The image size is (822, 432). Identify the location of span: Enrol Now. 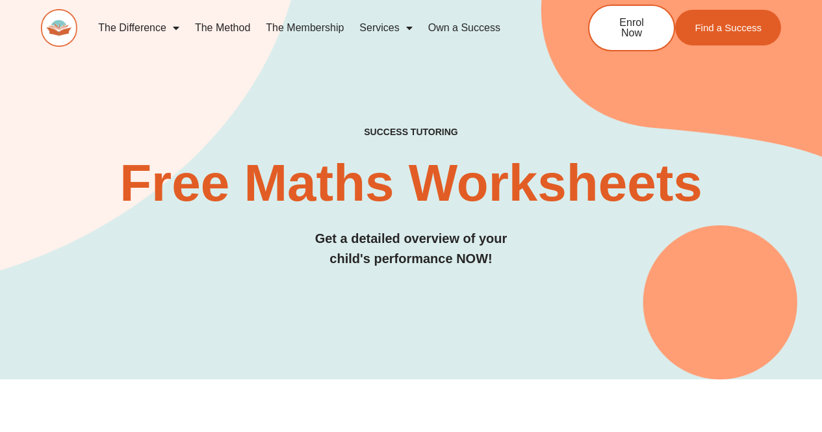
(632, 28).